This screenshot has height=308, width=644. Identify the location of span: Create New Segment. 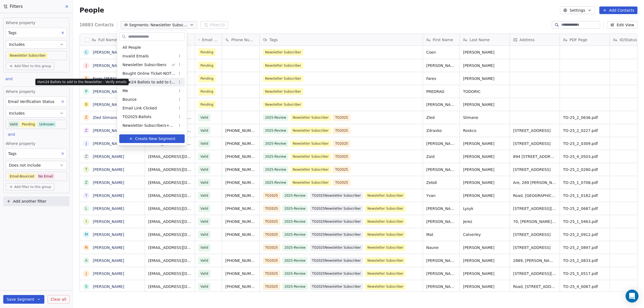
(155, 139).